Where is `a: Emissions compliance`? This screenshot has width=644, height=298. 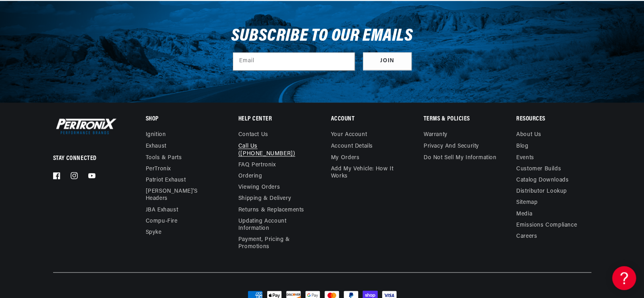 a: Emissions compliance is located at coordinates (546, 225).